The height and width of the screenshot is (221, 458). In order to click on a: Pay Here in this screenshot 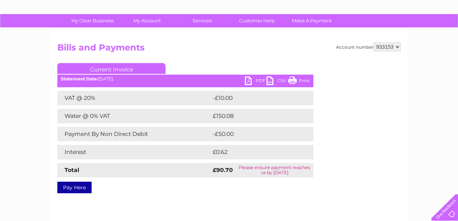, I will do `click(74, 188)`.